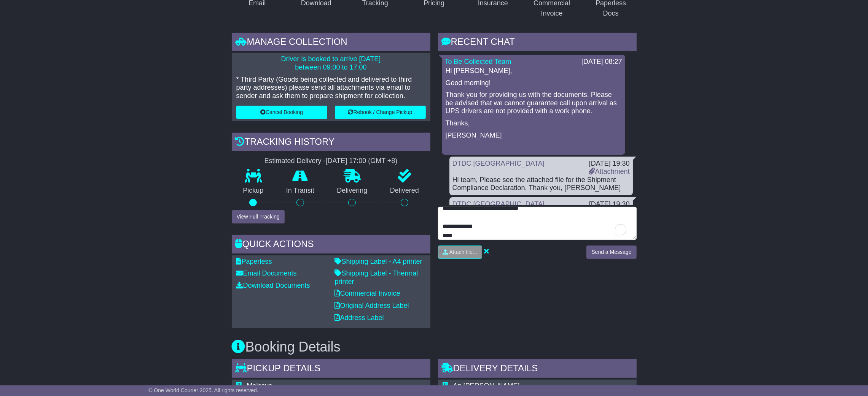  What do you see at coordinates (537, 43) in the screenshot?
I see `div: RECENT CHAT` at bounding box center [537, 43].